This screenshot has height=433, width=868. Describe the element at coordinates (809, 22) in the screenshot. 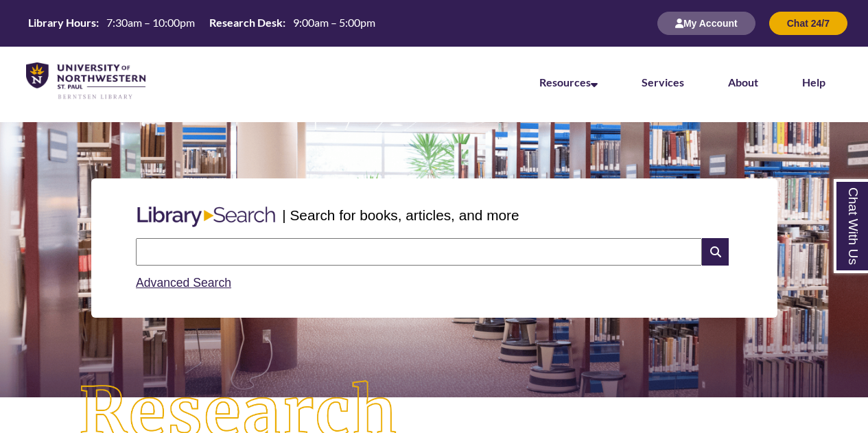

I see `a: Chat 24/7` at that location.